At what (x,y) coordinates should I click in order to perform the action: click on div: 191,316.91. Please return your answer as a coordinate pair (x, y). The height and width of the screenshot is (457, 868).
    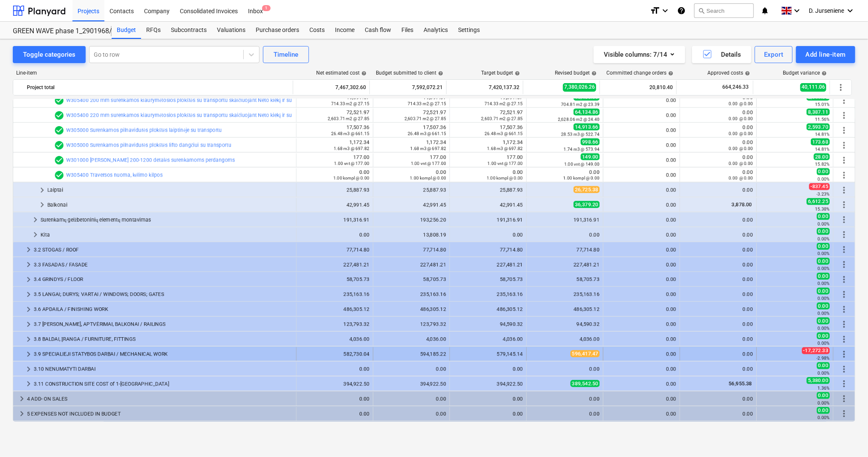
    Looking at the image, I should click on (565, 220).